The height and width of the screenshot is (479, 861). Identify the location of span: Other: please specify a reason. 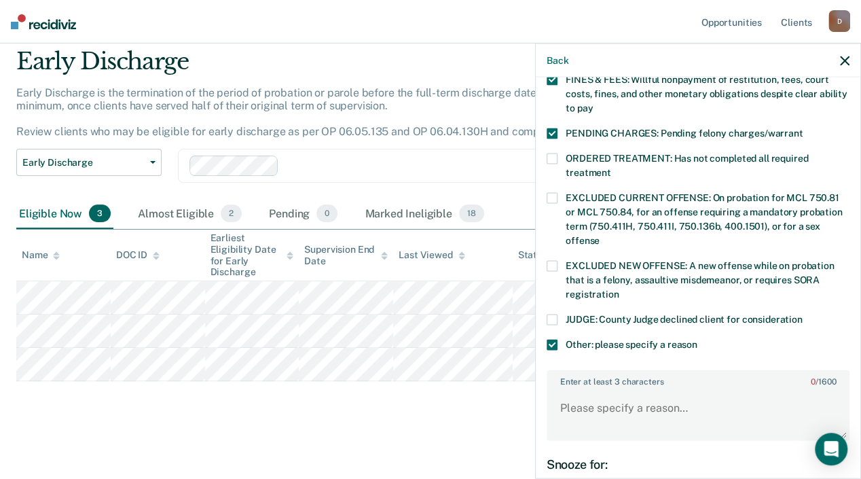
(631, 344).